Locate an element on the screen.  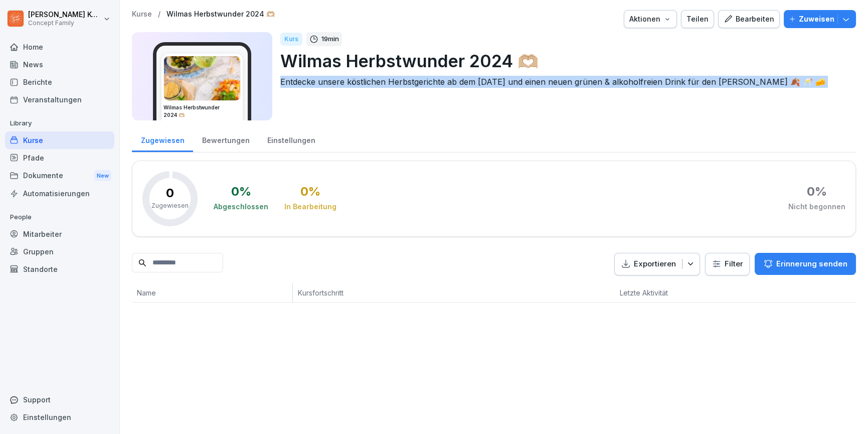
div: Bewertungen is located at coordinates (226, 139).